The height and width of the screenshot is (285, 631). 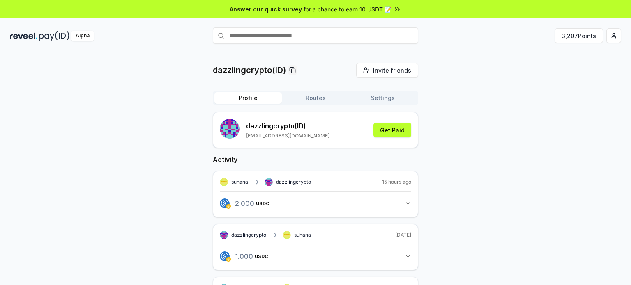 I want to click on h2: Activity, so click(x=315, y=160).